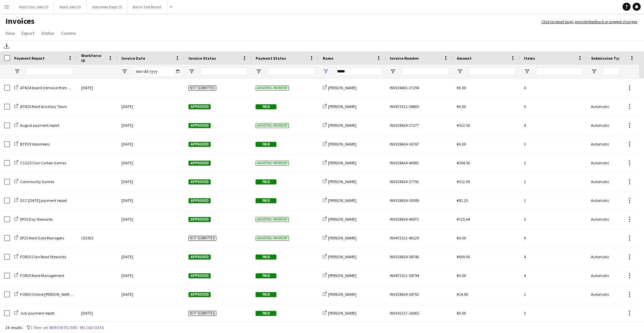 This screenshot has height=333, width=644. Describe the element at coordinates (419, 313) in the screenshot. I see `div: INV341317-26065` at that location.